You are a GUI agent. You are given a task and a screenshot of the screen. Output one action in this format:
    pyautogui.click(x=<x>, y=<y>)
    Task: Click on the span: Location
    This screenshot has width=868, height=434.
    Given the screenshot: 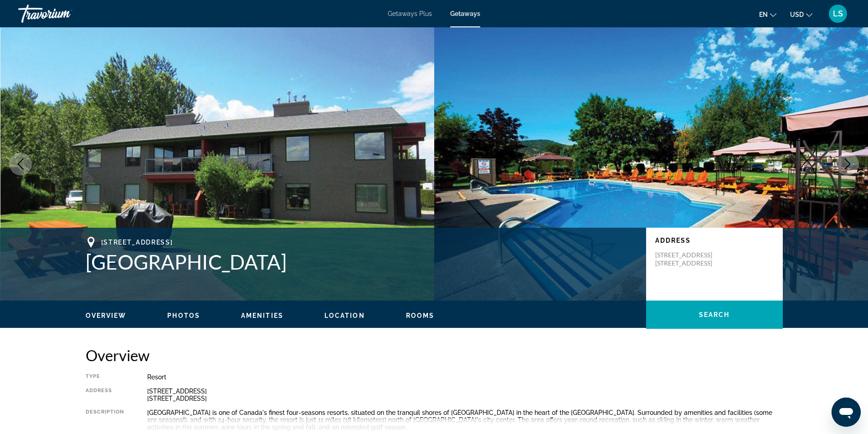 What is the action you would take?
    pyautogui.click(x=344, y=315)
    